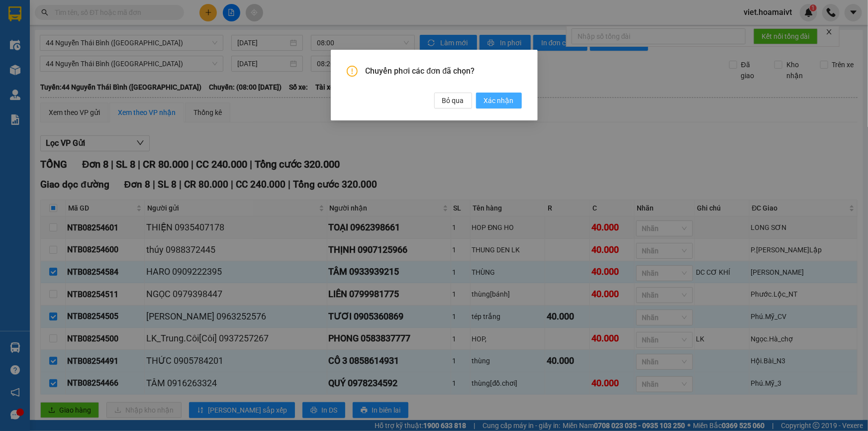 This screenshot has height=431, width=868. I want to click on span: Chuyển phơi các đơn đã chọn?, so click(444, 72).